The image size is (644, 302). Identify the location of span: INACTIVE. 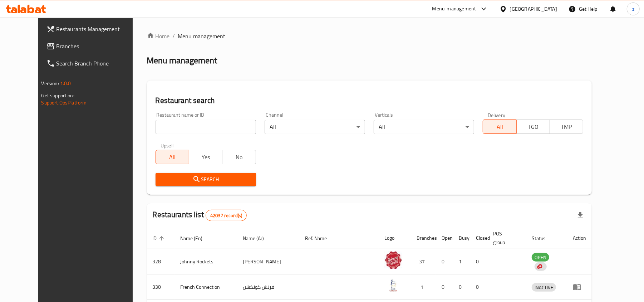
(544, 287).